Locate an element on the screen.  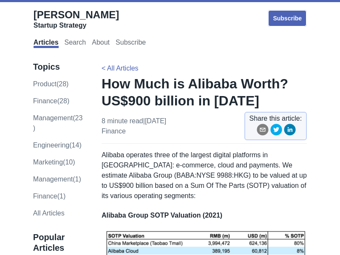
div: Startup Strategy is located at coordinates (76, 25).